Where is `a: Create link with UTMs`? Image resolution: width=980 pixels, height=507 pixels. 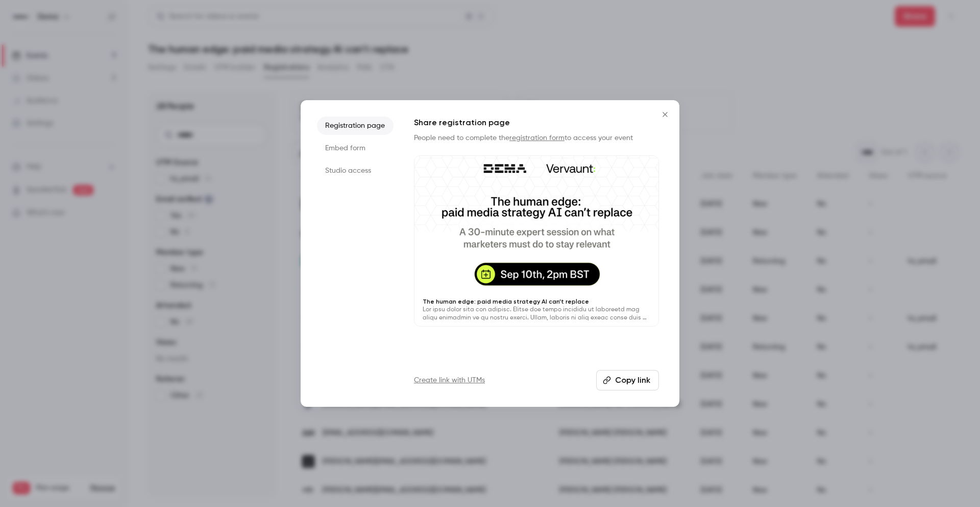
a: Create link with UTMs is located at coordinates (449, 380).